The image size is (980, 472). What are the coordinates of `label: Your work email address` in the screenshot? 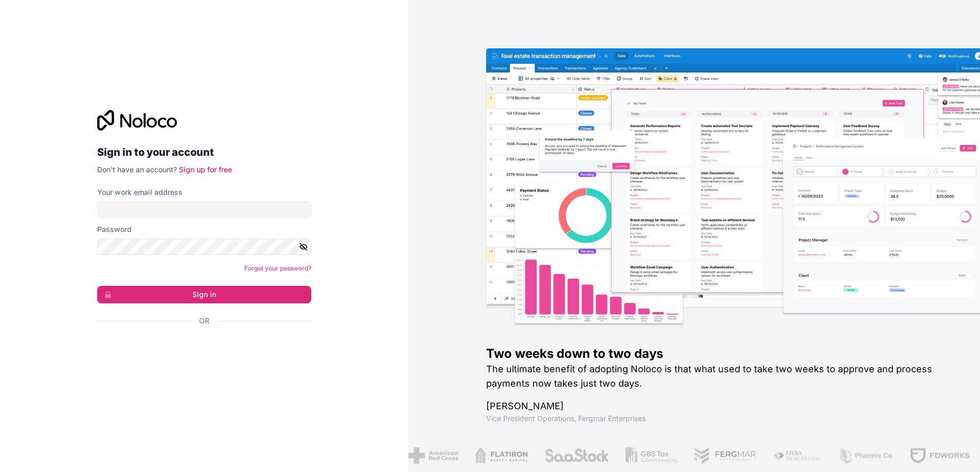 It's located at (140, 192).